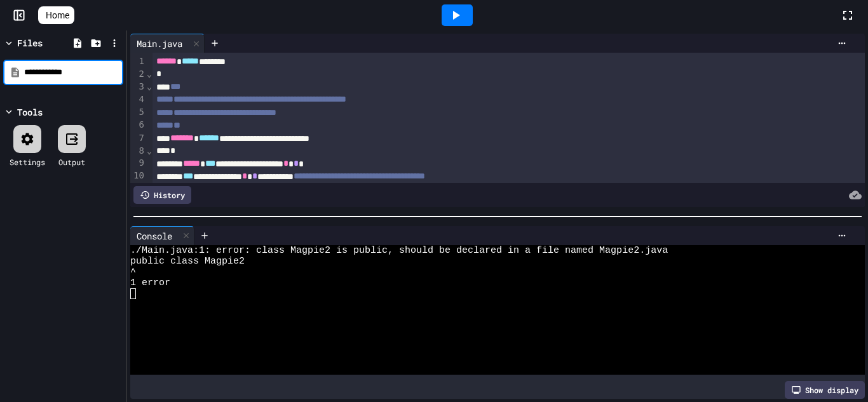  What do you see at coordinates (138, 100) in the screenshot?
I see `div: 4` at bounding box center [138, 100].